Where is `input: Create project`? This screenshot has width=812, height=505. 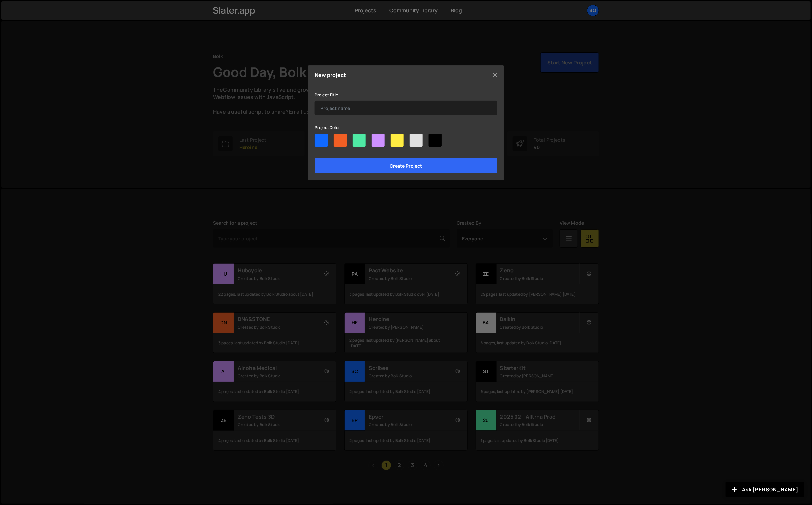 input: Create project is located at coordinates (406, 165).